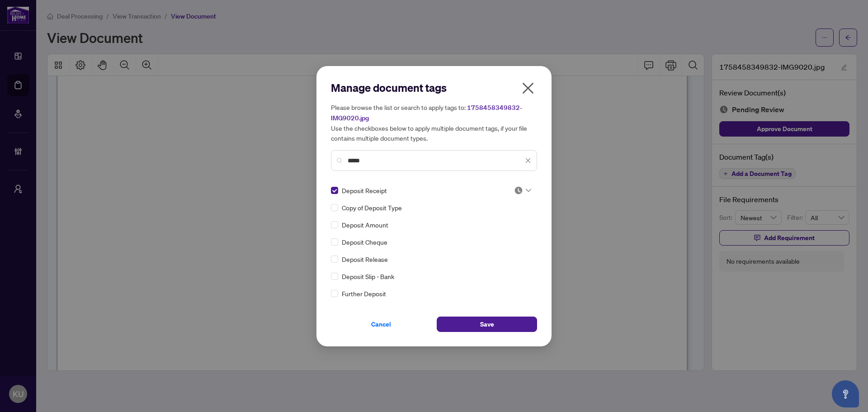 Image resolution: width=868 pixels, height=412 pixels. I want to click on span: Deposit Cheque, so click(365, 242).